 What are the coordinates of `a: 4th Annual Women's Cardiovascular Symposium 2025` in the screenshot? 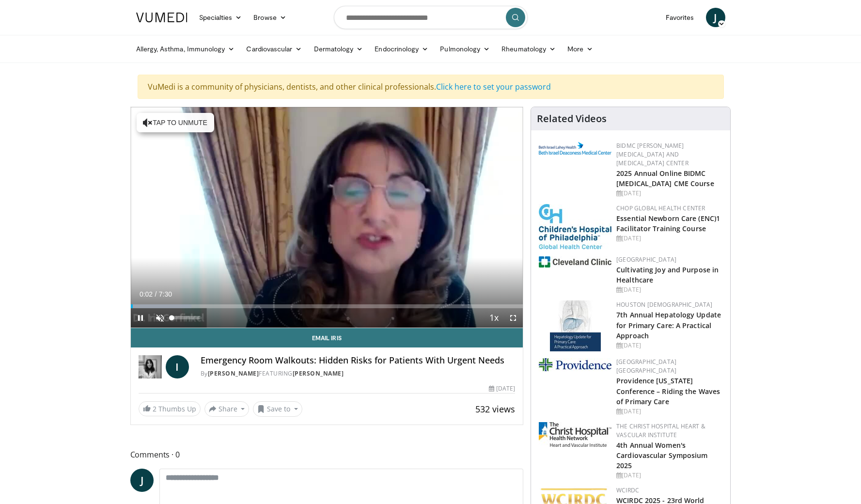 It's located at (662, 455).